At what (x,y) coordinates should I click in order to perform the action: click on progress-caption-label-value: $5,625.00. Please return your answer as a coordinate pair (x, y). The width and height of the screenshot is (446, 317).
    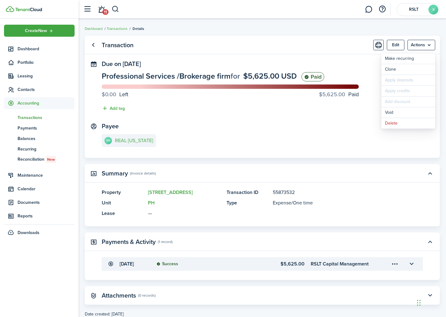
    Looking at the image, I should click on (332, 94).